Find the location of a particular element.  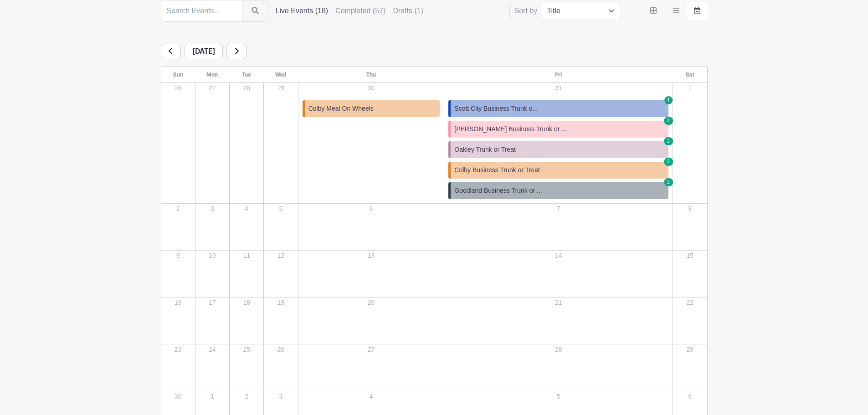

p: 17 is located at coordinates (212, 303).